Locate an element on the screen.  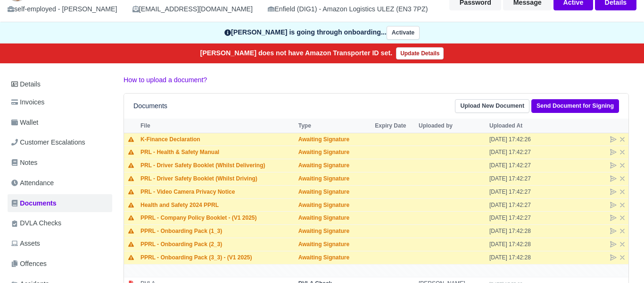
a: Wallet is located at coordinates (60, 122).